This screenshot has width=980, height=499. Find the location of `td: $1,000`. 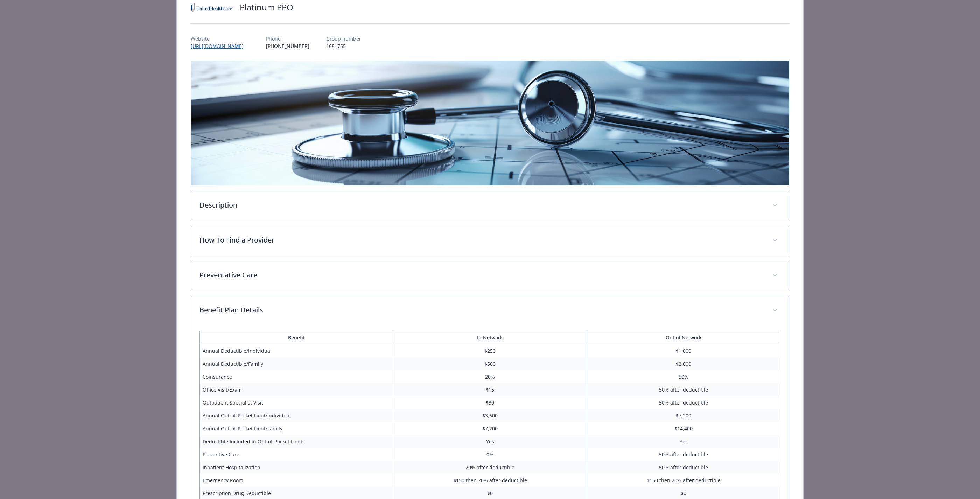

td: $1,000 is located at coordinates (683, 351).